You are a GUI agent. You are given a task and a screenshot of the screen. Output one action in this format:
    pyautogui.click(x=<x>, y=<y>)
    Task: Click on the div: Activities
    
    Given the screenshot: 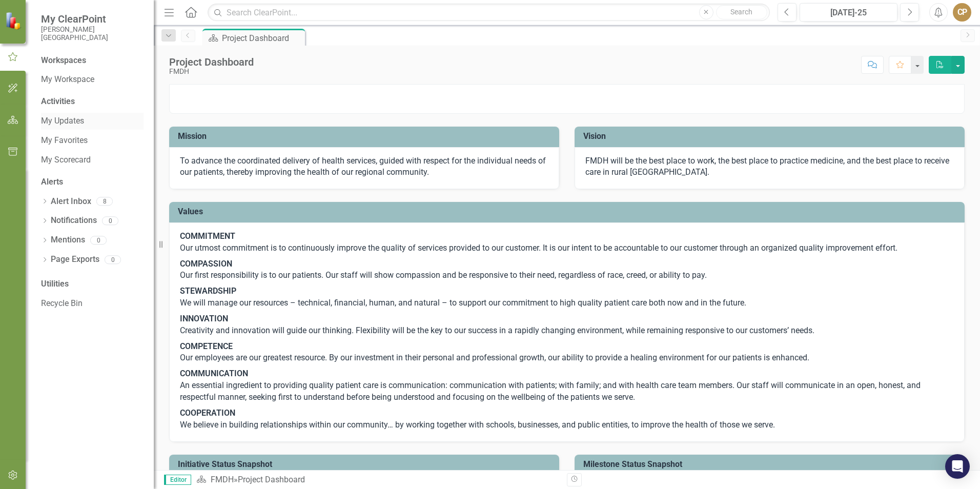 What is the action you would take?
    pyautogui.click(x=92, y=101)
    